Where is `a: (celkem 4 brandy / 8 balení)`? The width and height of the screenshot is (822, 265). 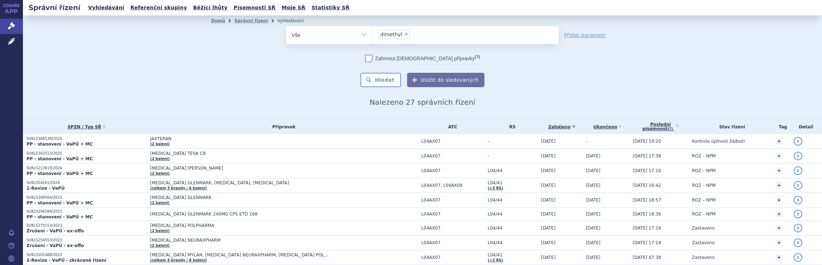
a: (celkem 4 brandy / 8 balení) is located at coordinates (178, 260).